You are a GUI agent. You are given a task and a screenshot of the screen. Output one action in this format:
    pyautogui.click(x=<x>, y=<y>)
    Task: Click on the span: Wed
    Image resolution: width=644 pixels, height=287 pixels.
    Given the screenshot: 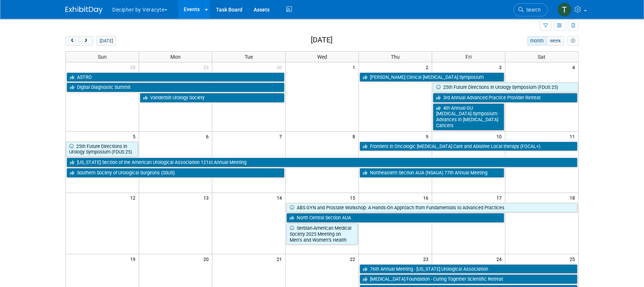 What is the action you would take?
    pyautogui.click(x=322, y=57)
    